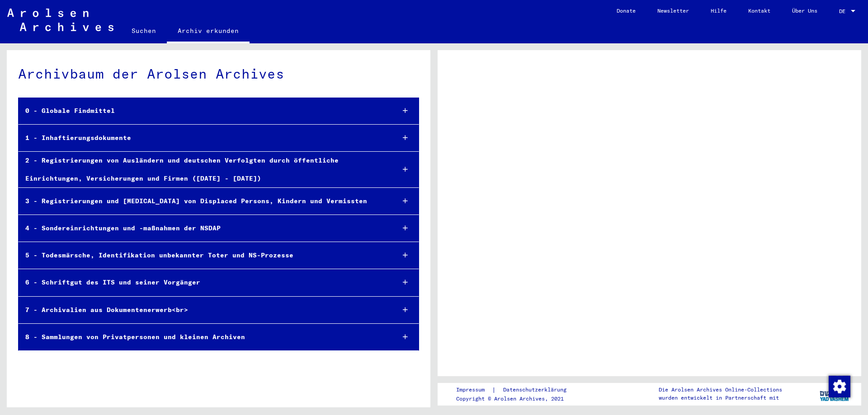 This screenshot has height=415, width=868. I want to click on img: Zustimmung ändern, so click(840, 387).